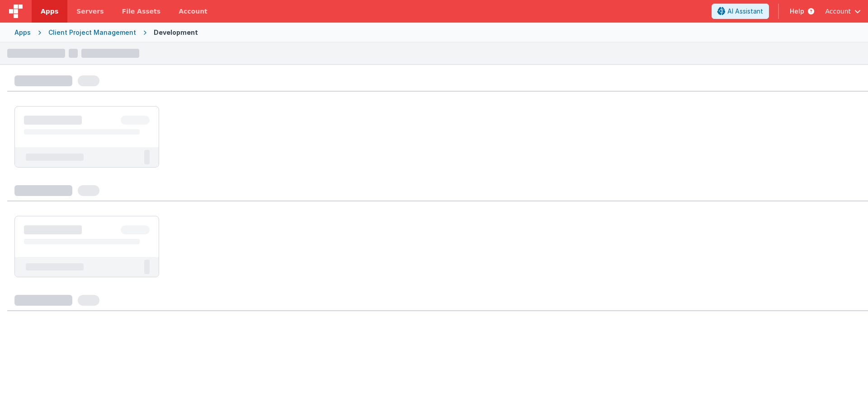 This screenshot has width=868, height=415. What do you see at coordinates (92, 33) in the screenshot?
I see `div: Client Project Management` at bounding box center [92, 33].